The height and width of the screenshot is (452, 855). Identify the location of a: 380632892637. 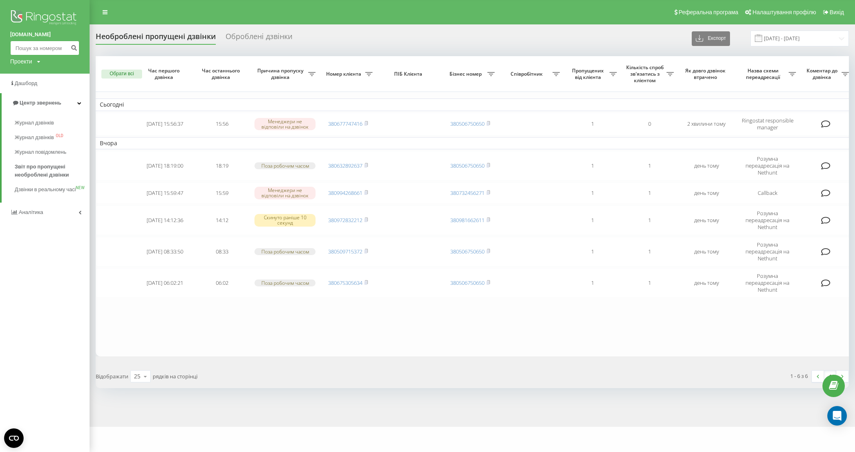
(345, 166).